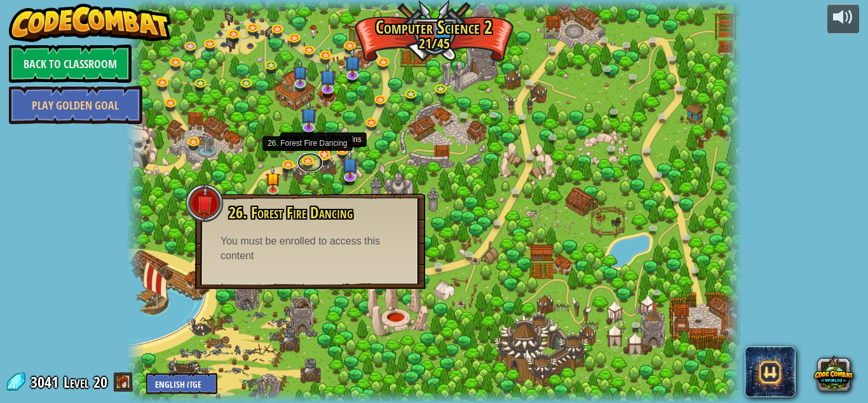 The height and width of the screenshot is (403, 868). Describe the element at coordinates (273, 178) in the screenshot. I see `img: level-banner-started.png` at that location.